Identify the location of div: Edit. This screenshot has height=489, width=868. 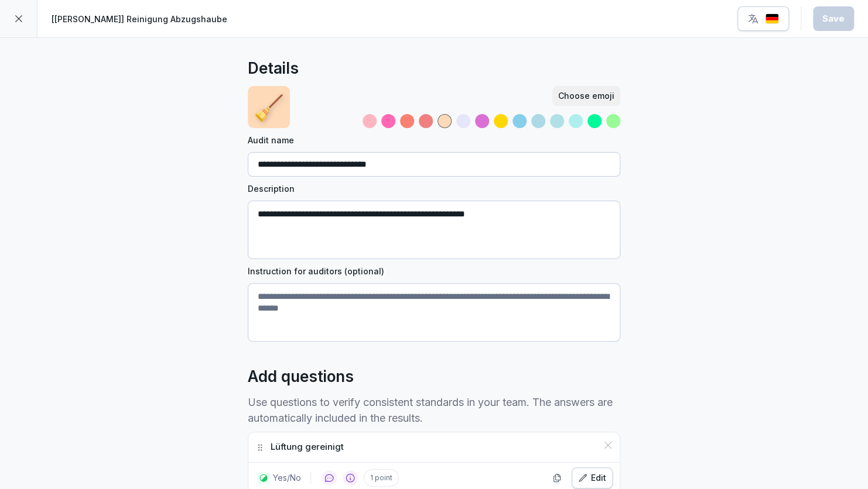
(592, 478).